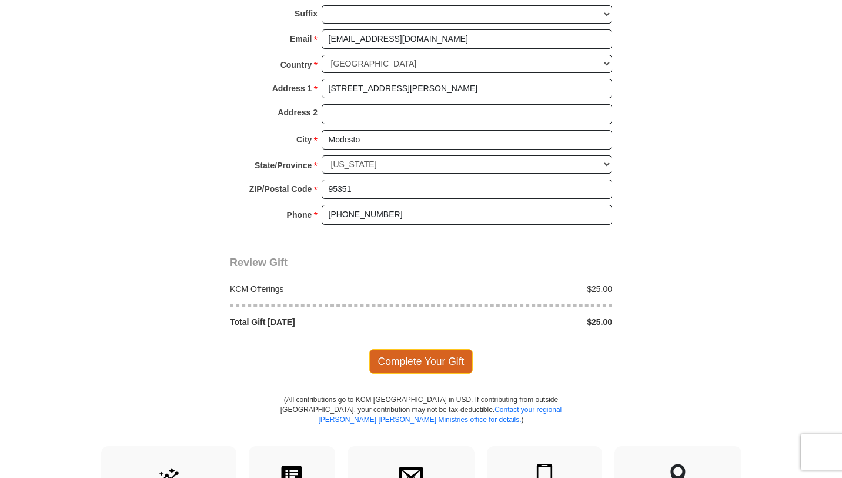 This screenshot has width=842, height=478. What do you see at coordinates (304, 139) in the screenshot?
I see `strong: City` at bounding box center [304, 139].